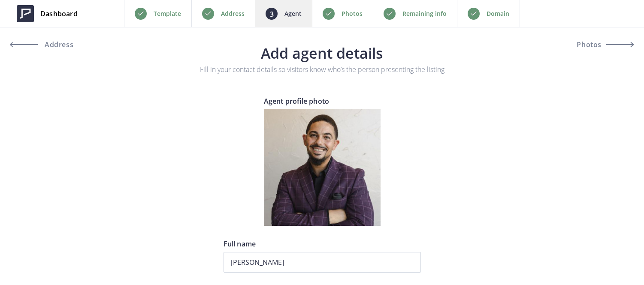 The height and width of the screenshot is (285, 644). I want to click on p: Photos, so click(352, 13).